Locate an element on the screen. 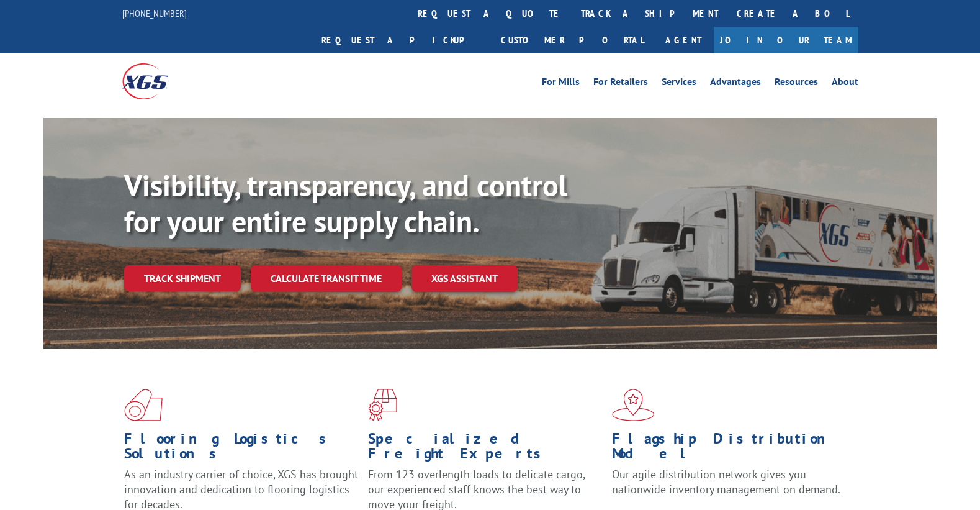  span: Our agile distribution network gives you nationwide inventory management on demand. is located at coordinates (726, 481).